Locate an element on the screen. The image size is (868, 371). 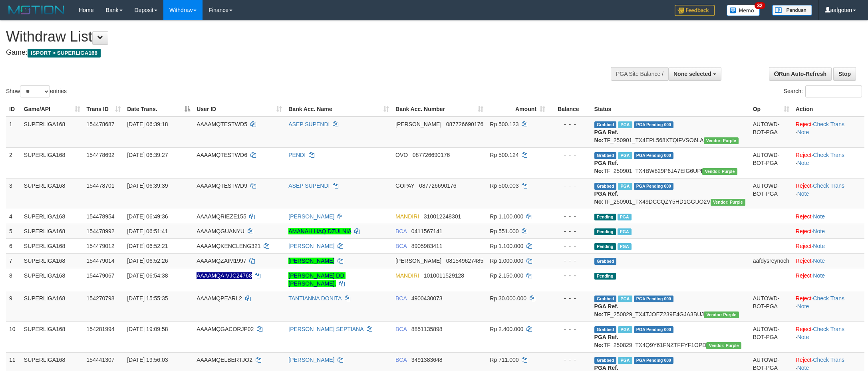
a: Stop is located at coordinates (845, 74).